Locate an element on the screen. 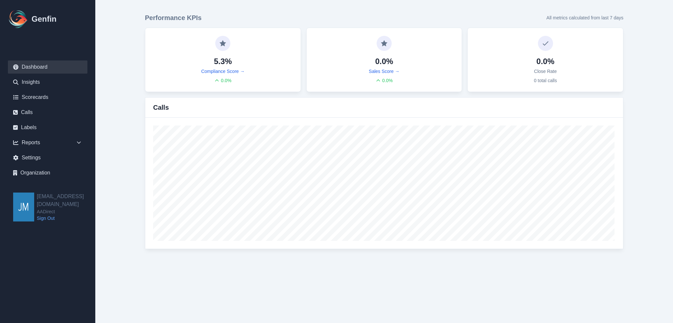 Image resolution: width=673 pixels, height=323 pixels. div: Reports is located at coordinates (48, 143).